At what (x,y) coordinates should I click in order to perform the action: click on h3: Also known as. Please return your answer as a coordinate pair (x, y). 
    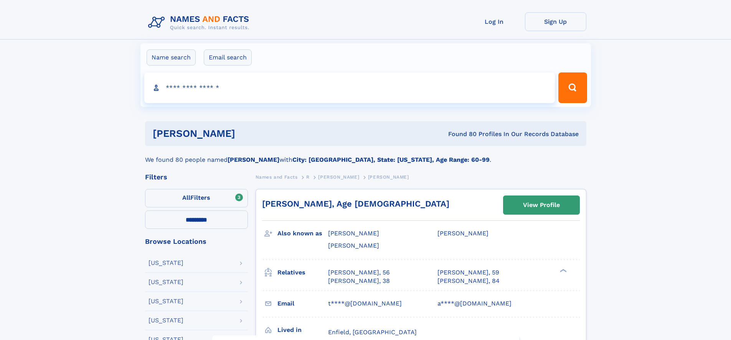
    Looking at the image, I should click on (303, 234).